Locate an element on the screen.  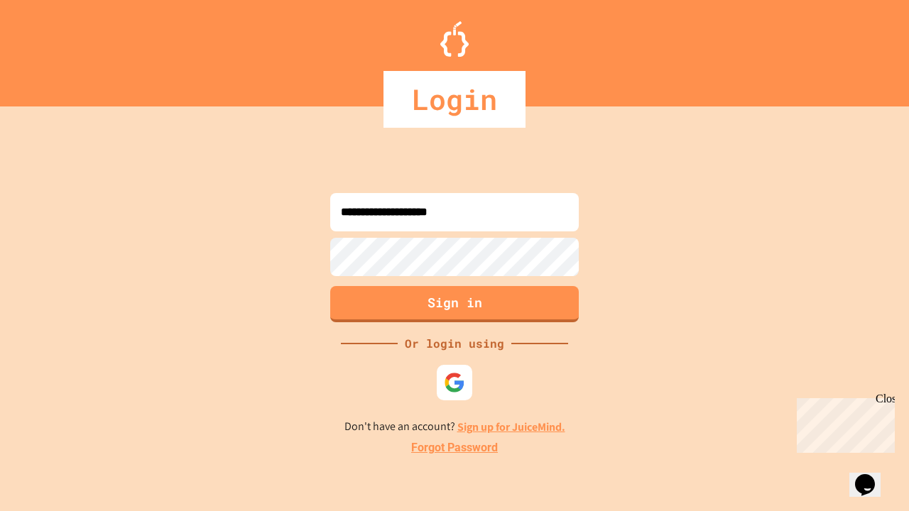
img: Logo.svg is located at coordinates (454, 39).